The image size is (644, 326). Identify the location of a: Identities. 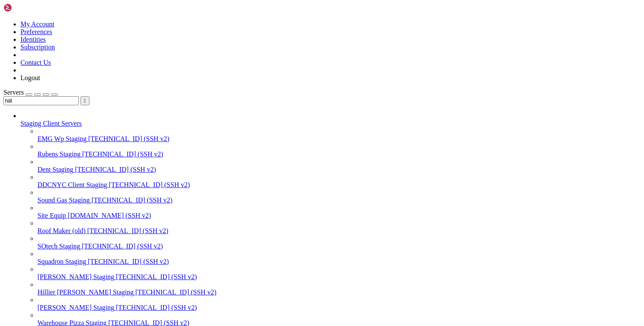
(33, 39).